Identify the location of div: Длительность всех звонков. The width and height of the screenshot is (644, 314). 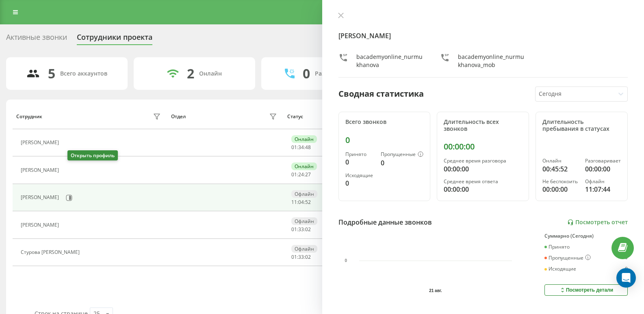
(483, 126).